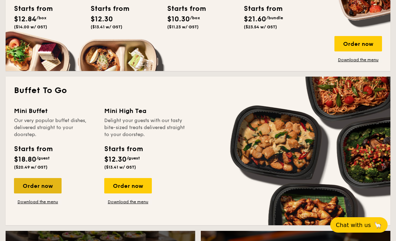 Image resolution: width=396 pixels, height=241 pixels. What do you see at coordinates (31, 167) in the screenshot?
I see `span: ($20.49 w/ GST)` at bounding box center [31, 167].